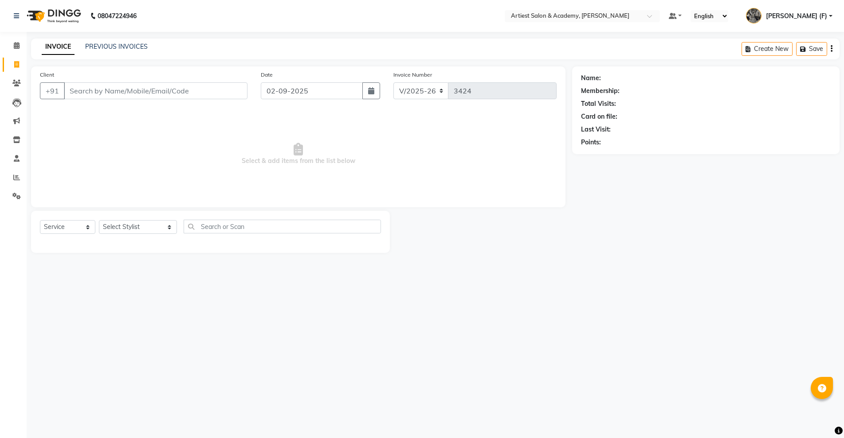 The width and height of the screenshot is (844, 438). What do you see at coordinates (53, 16) in the screenshot?
I see `img: logo` at bounding box center [53, 16].